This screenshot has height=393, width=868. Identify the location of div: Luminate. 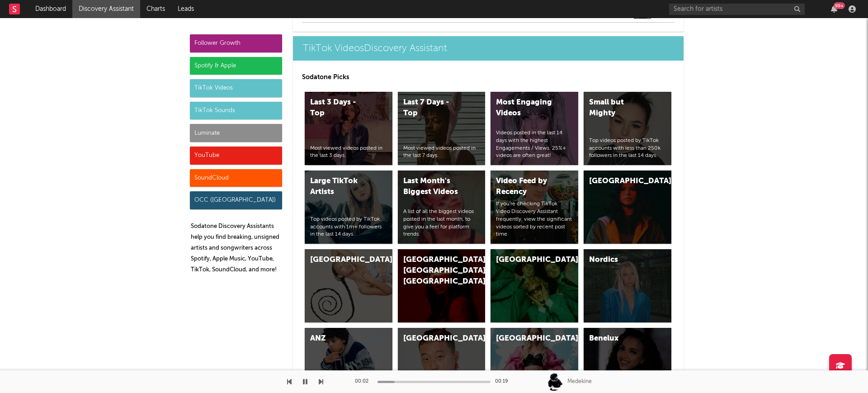
(236, 133).